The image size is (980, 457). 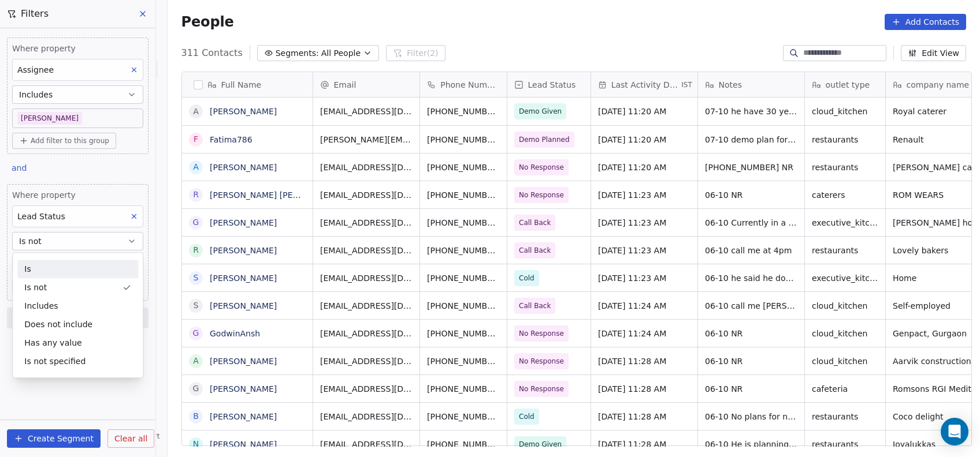 What do you see at coordinates (954, 432) in the screenshot?
I see `div: Open Intercom Messenger` at bounding box center [954, 432].